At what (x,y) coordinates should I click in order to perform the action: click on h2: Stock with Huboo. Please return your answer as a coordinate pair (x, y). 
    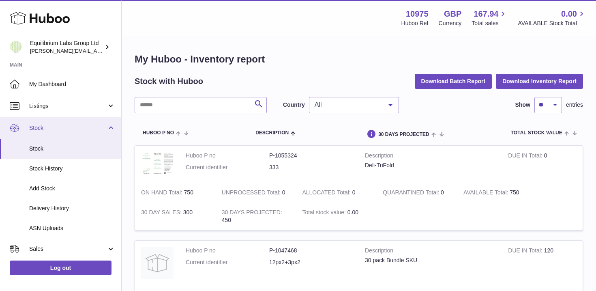
    Looking at the image, I should click on (169, 81).